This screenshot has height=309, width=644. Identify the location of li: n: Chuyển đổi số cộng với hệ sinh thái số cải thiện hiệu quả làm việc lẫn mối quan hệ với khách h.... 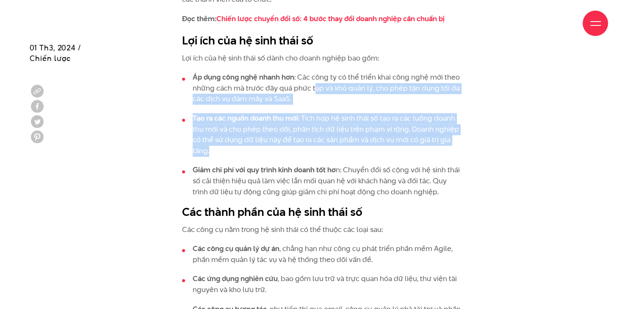
(322, 180).